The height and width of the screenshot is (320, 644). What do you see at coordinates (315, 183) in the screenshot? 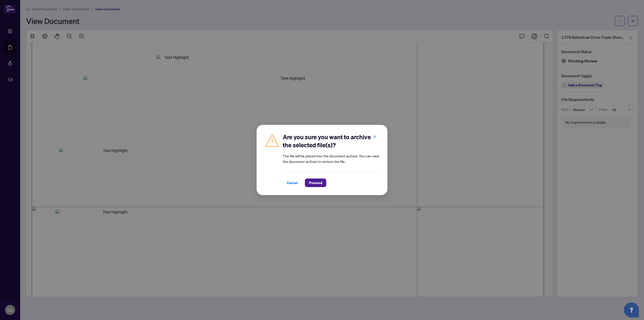
I see `button: Proceed` at bounding box center [315, 183].